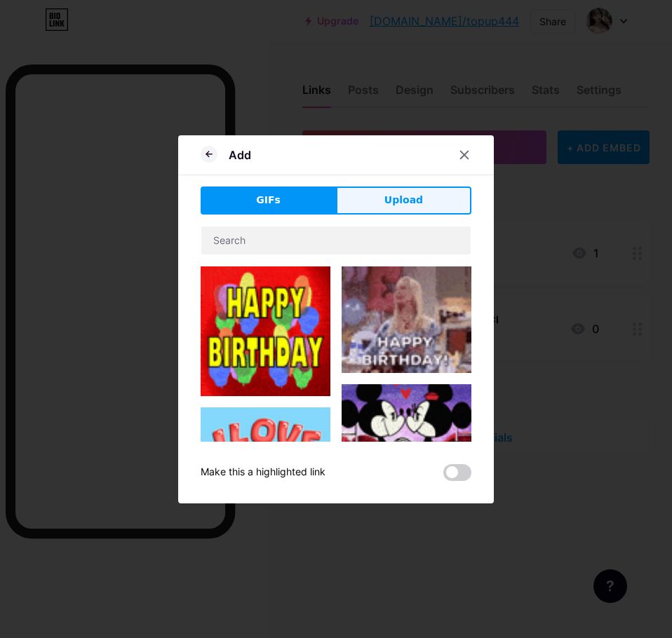 This screenshot has height=638, width=672. I want to click on span: GIFs, so click(268, 200).